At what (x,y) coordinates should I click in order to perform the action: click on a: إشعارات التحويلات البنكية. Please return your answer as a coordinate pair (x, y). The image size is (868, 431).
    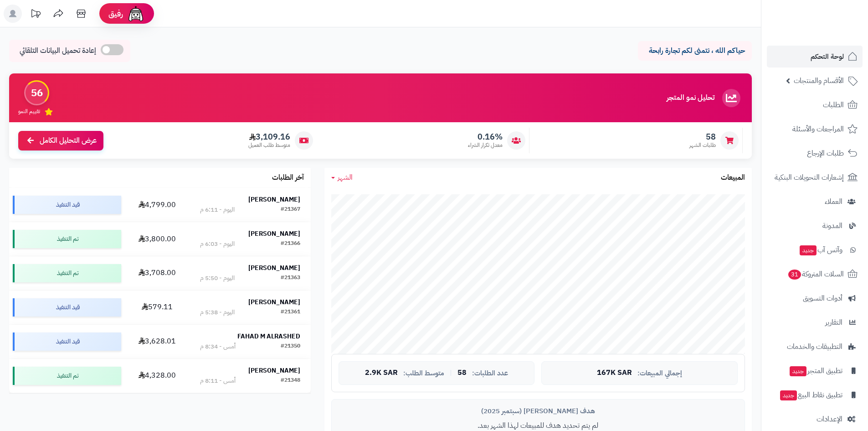
    Looking at the image, I should click on (815, 177).